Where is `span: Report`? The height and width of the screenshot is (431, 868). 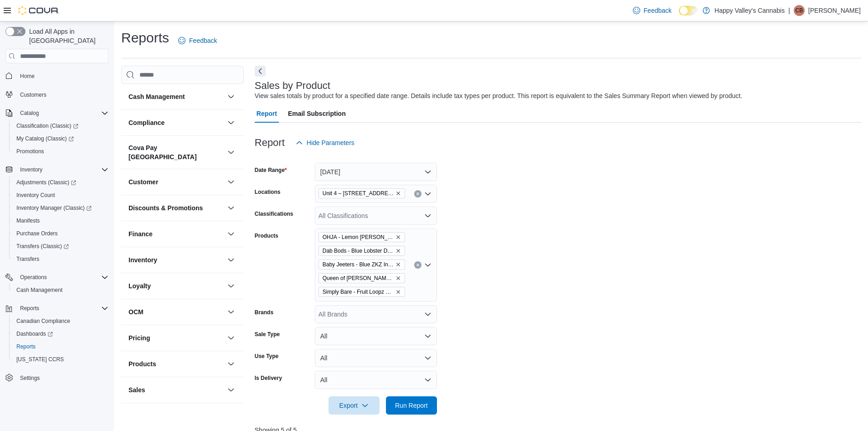 span: Report is located at coordinates (266, 113).